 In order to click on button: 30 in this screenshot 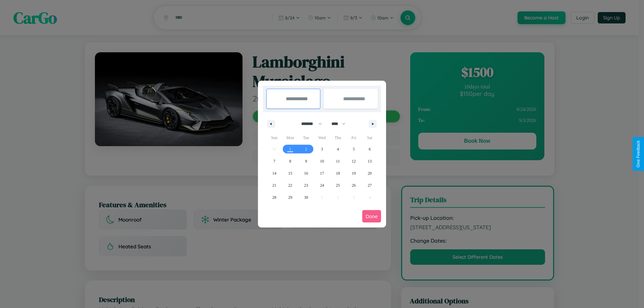, I will do `click(306, 198)`.